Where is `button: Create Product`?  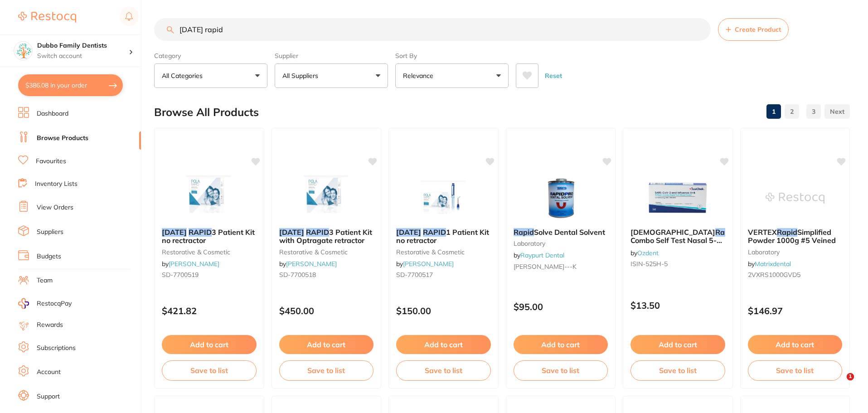 button: Create Product is located at coordinates (753, 29).